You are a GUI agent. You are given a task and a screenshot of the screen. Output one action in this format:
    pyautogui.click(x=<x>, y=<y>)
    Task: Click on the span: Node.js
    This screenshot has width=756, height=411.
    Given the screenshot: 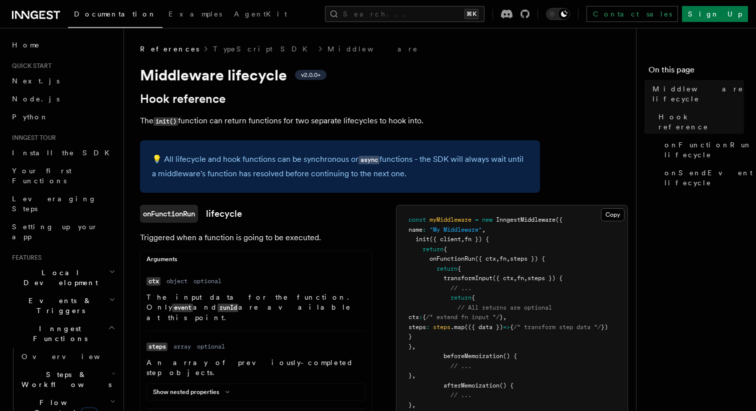 What is the action you would take?
    pyautogui.click(x=35, y=99)
    